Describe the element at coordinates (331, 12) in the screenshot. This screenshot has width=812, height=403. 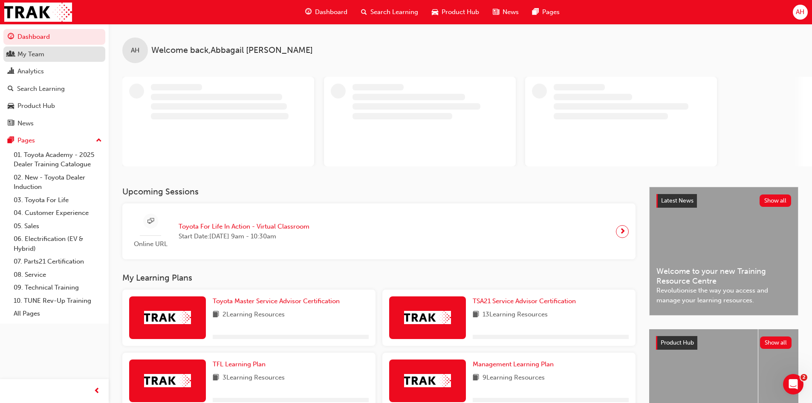
I see `span: Dashboard` at that location.